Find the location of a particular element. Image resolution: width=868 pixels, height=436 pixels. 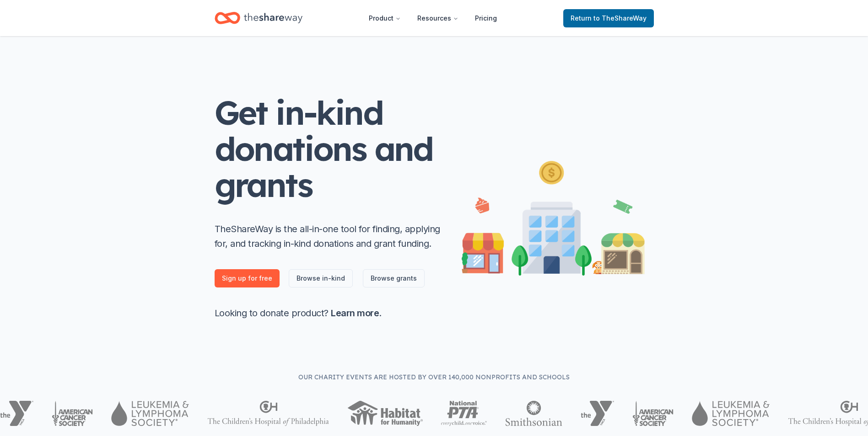

a: Home is located at coordinates (258, 18).